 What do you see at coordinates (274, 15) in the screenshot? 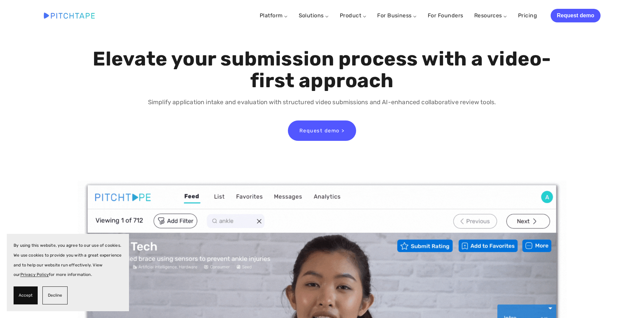
I see `a: Platform ⌵` at bounding box center [274, 15].